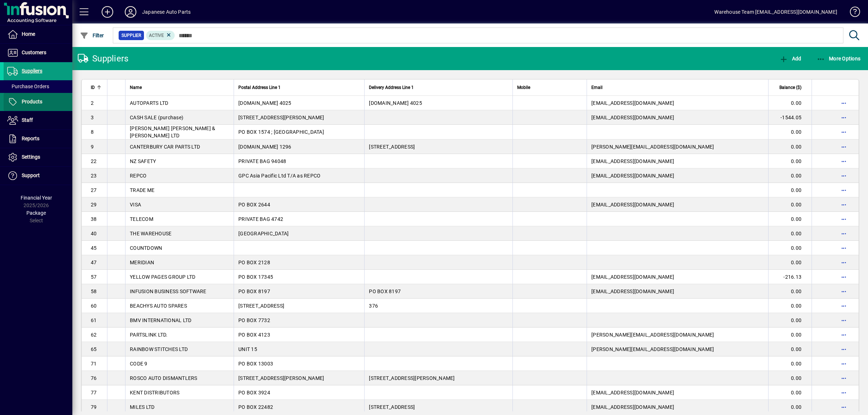  I want to click on span: 8, so click(92, 132).